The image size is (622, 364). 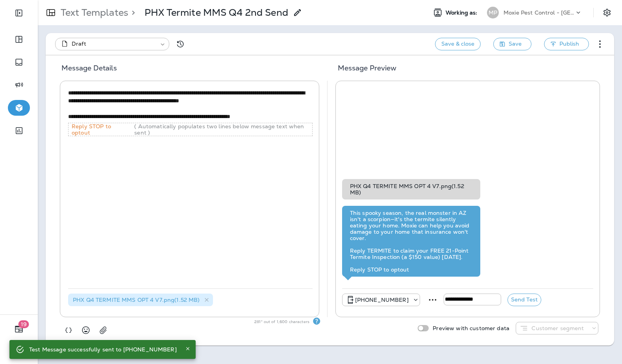 What do you see at coordinates (190, 71) in the screenshot?
I see `h5: Message Details` at bounding box center [190, 71].